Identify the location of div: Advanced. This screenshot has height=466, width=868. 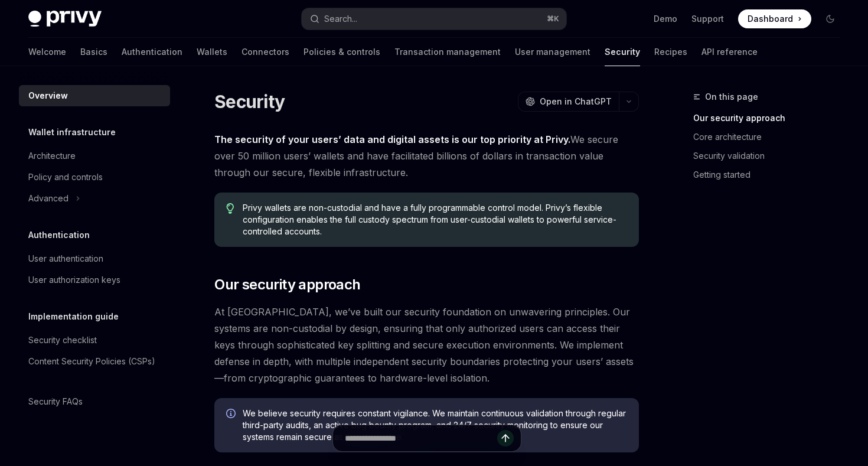
(48, 198).